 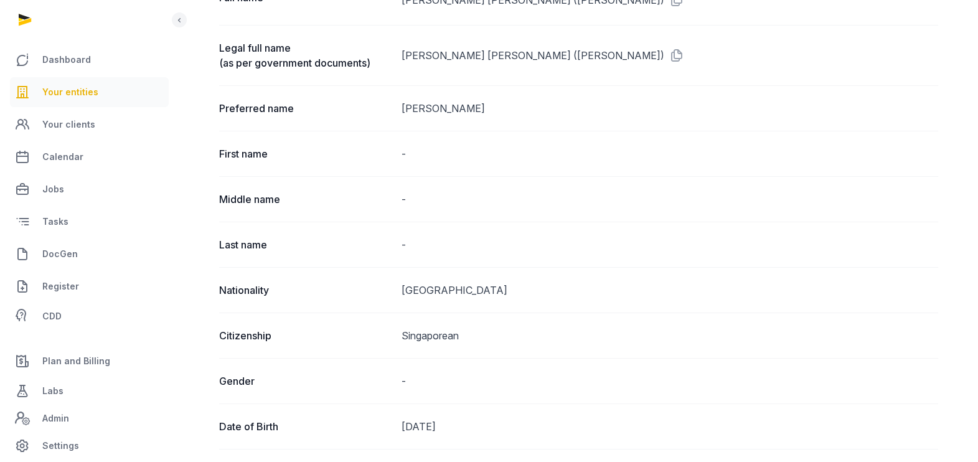 I want to click on span: Admin, so click(x=55, y=418).